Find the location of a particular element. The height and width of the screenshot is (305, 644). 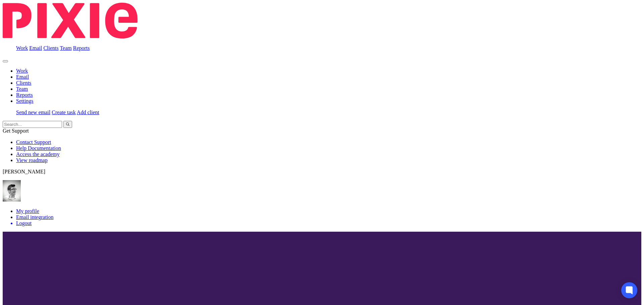

a: View roadmap is located at coordinates (32, 160).